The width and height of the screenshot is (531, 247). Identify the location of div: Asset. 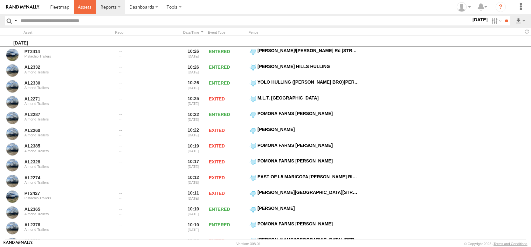
(68, 32).